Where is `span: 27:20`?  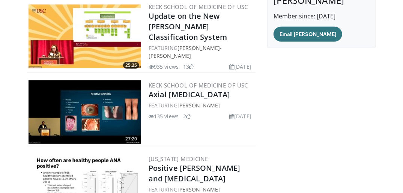 span: 27:20 is located at coordinates (131, 139).